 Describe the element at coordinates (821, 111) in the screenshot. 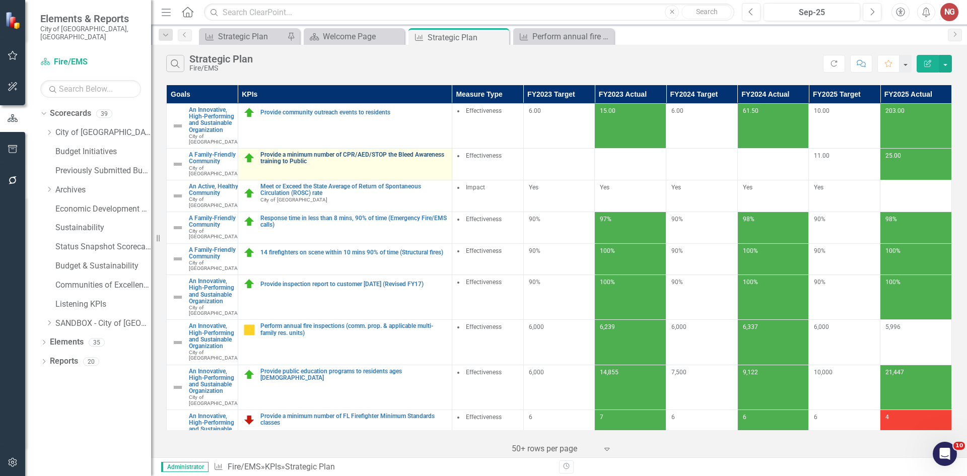

I see `span: 10.00` at that location.